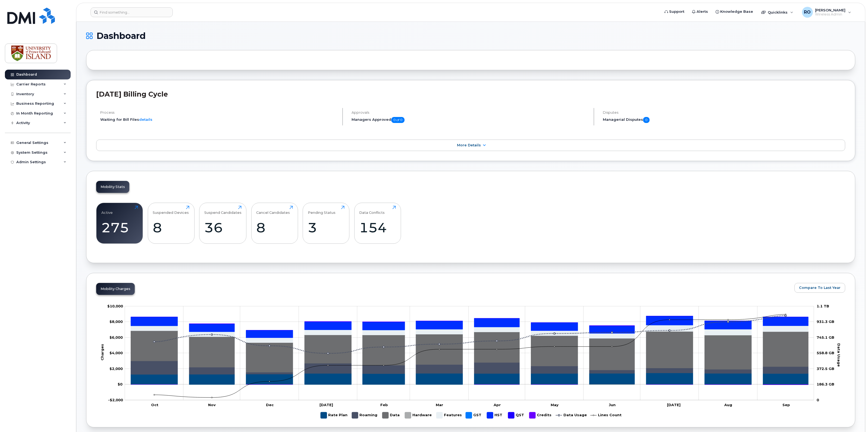 The image size is (868, 432). Describe the element at coordinates (219, 120) in the screenshot. I see `li: Waiting for Bill Files` at that location.